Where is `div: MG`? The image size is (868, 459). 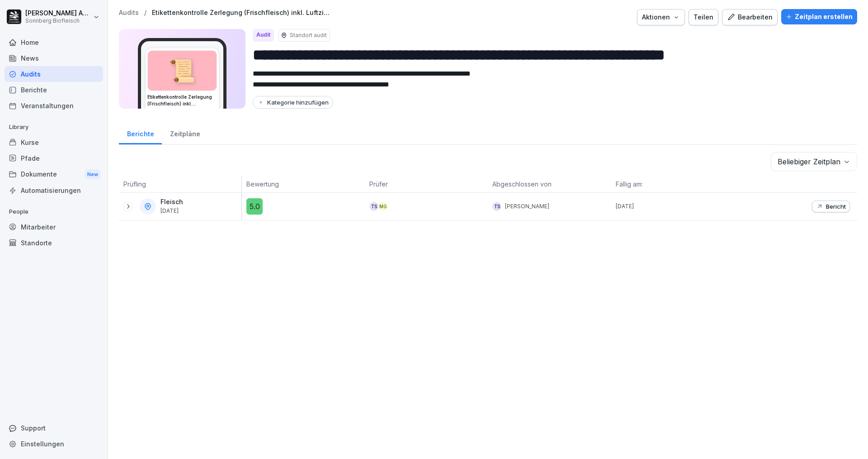 div: MG is located at coordinates (383, 207).